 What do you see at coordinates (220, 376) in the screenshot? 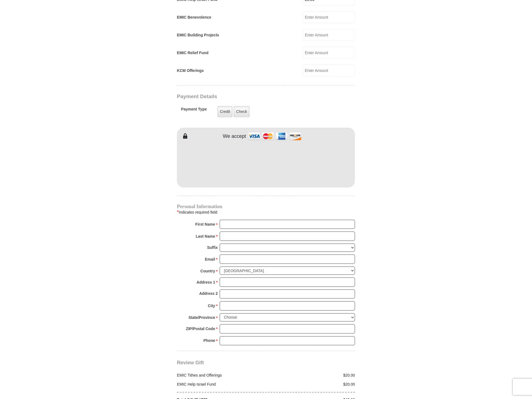
I see `div: EMIC Tithes and Offerings` at bounding box center [220, 376].